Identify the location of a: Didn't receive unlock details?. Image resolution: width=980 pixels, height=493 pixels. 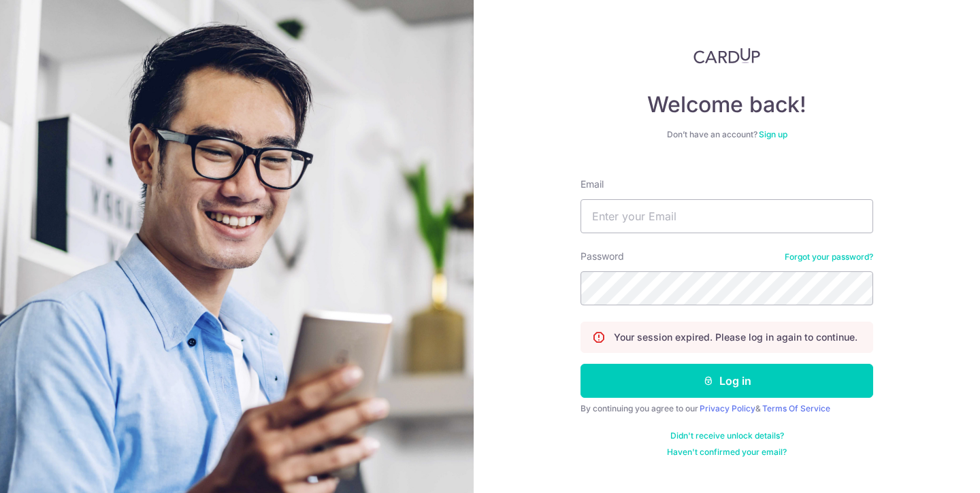
(727, 436).